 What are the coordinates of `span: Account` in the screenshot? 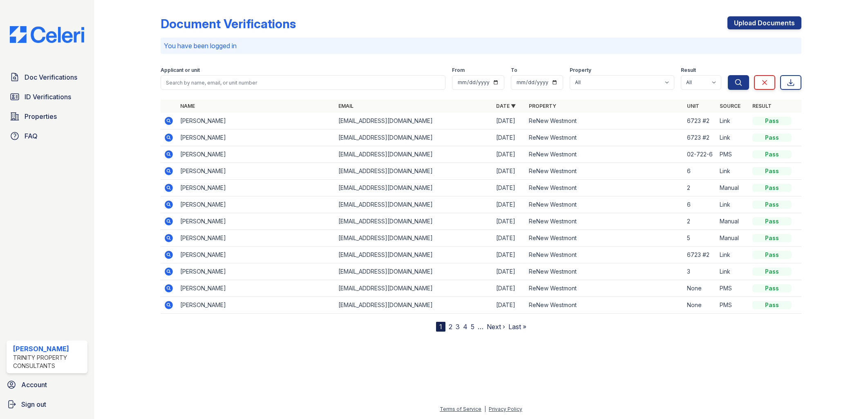 It's located at (34, 385).